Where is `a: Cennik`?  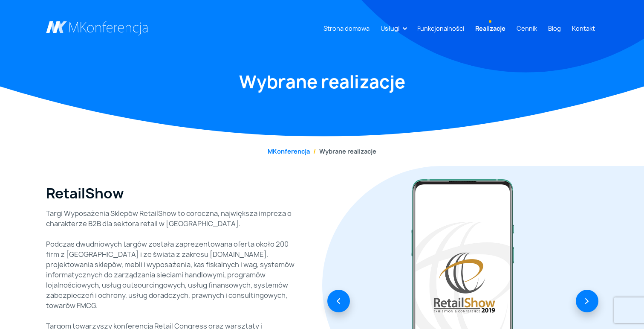 a: Cennik is located at coordinates (527, 28).